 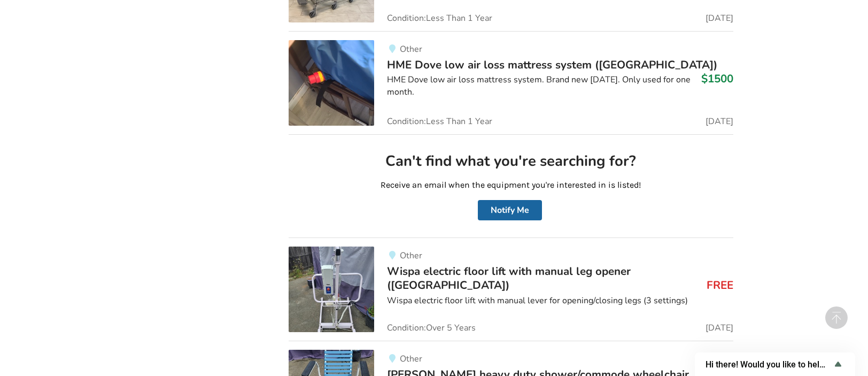 I want to click on a: bedroom equipment-hme dove low air loss mattress system (parksville)OtherHME Dove low air loss ma..., so click(x=510, y=82).